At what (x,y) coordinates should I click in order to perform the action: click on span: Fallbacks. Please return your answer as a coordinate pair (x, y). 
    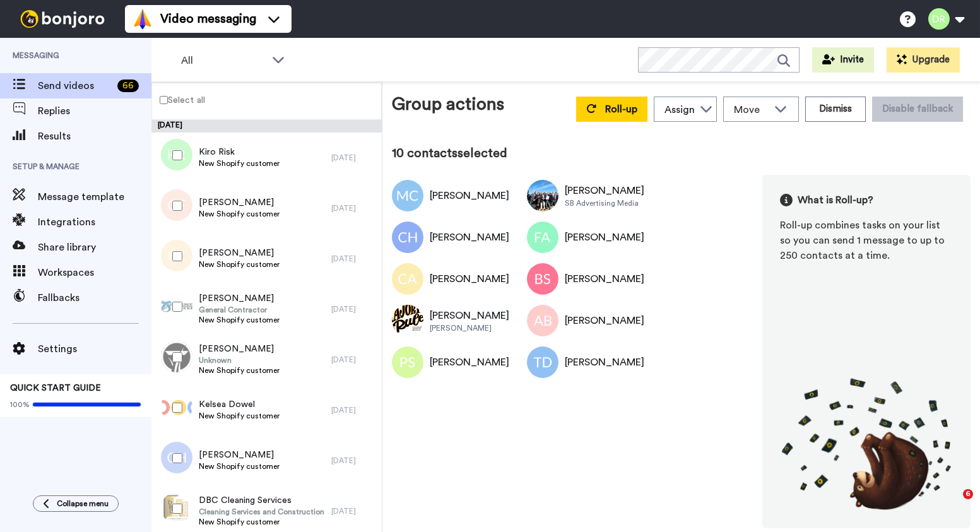
    Looking at the image, I should click on (95, 298).